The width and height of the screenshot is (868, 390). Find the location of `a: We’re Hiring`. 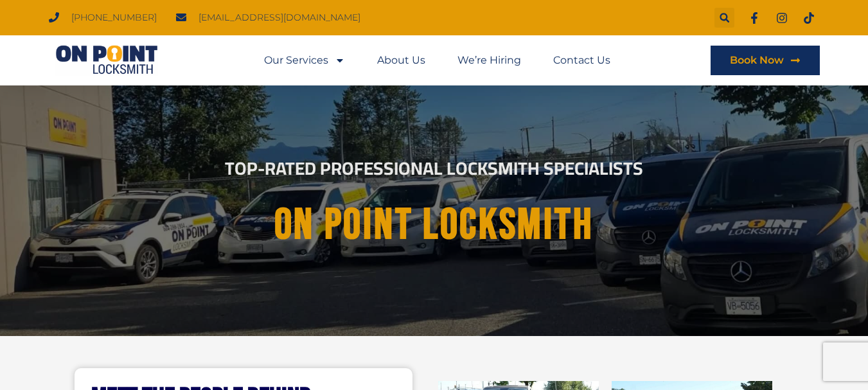

a: We’re Hiring is located at coordinates (489, 61).